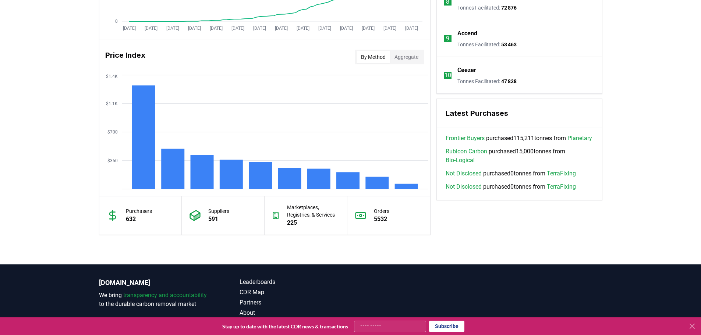 The width and height of the screenshot is (701, 335). What do you see at coordinates (218, 211) in the screenshot?
I see `p: Suppliers` at bounding box center [218, 211].